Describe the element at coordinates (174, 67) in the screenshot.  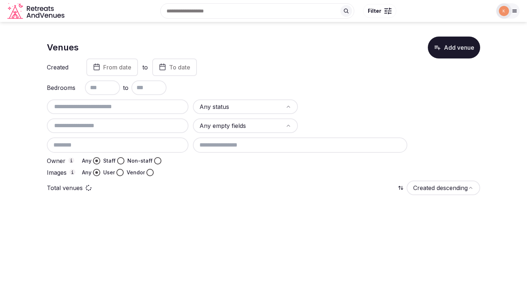
I see `button: To date` at that location.